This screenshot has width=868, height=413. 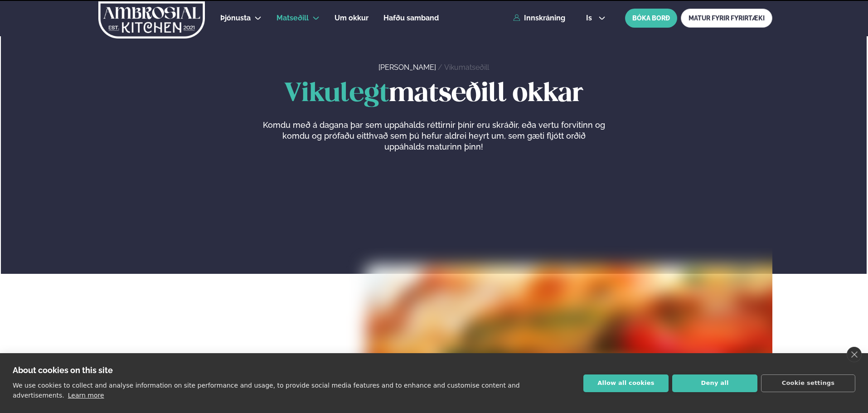 What do you see at coordinates (235, 18) in the screenshot?
I see `a: Þjónusta` at bounding box center [235, 18].